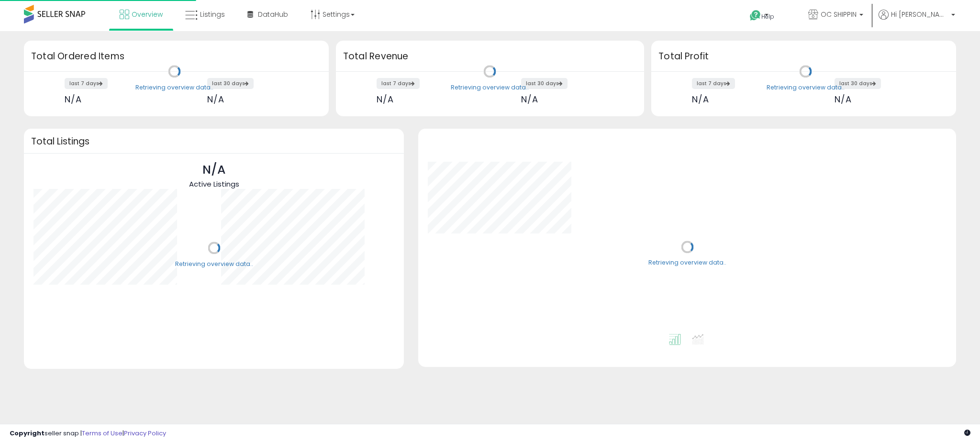 The height and width of the screenshot is (443, 980). What do you see at coordinates (147, 14) in the screenshot?
I see `span: Overview` at bounding box center [147, 14].